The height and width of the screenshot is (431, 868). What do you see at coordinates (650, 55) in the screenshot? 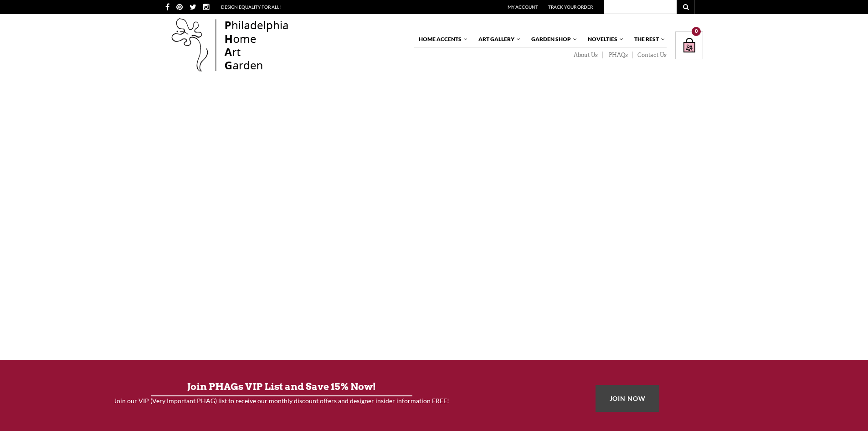
I see `a: Contact Us` at bounding box center [650, 55].